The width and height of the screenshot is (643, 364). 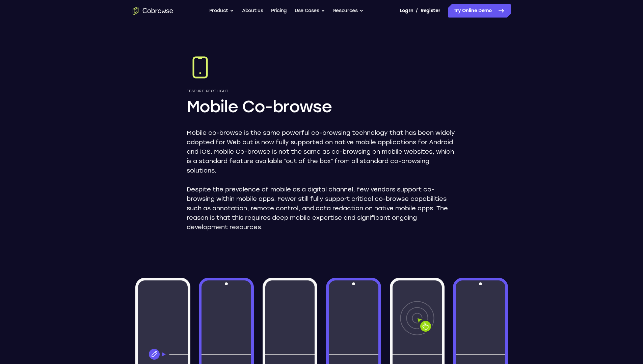 What do you see at coordinates (322, 152) in the screenshot?
I see `p: Mobile co-browse is the same powerful co-browsing technology that has been widely adopted for Web...` at bounding box center [322, 152].